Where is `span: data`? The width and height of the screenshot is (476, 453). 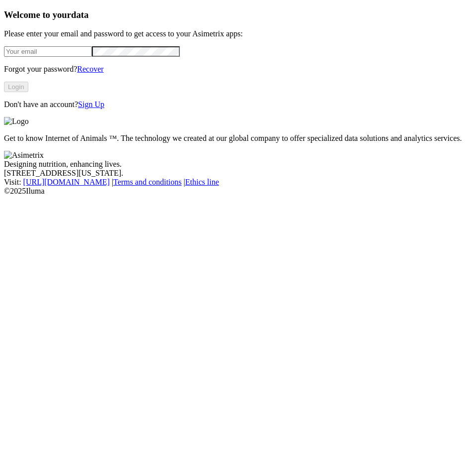 span: data is located at coordinates (79, 14).